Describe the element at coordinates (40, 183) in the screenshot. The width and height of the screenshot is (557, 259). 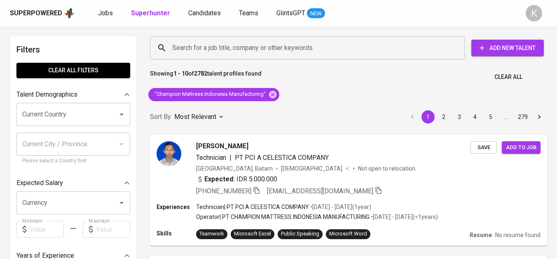
I see `p: Expected Salary` at that location.